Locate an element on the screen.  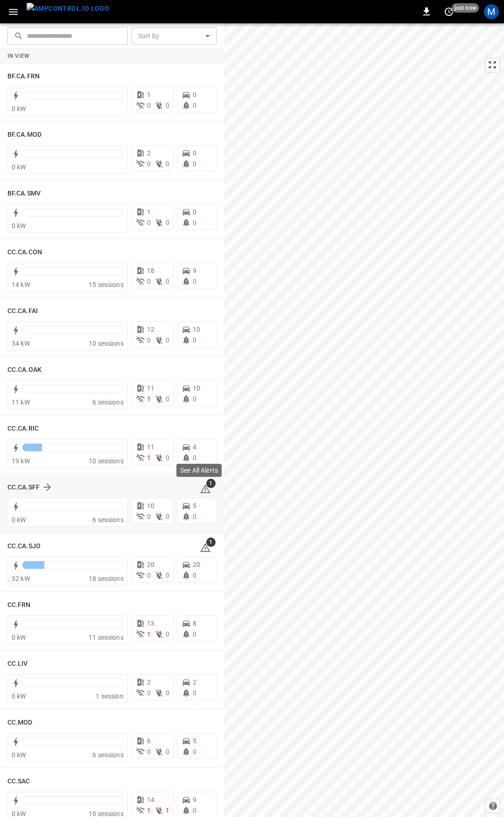
h6: CC.FRN is located at coordinates (19, 605).